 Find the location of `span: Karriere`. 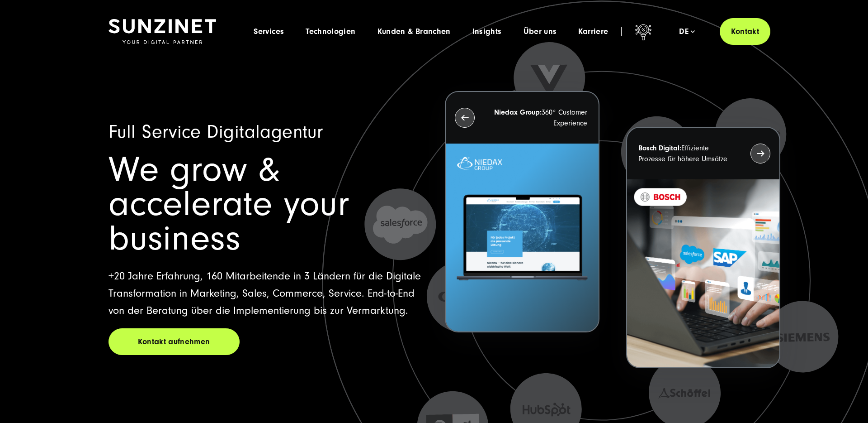

span: Karriere is located at coordinates (593, 32).